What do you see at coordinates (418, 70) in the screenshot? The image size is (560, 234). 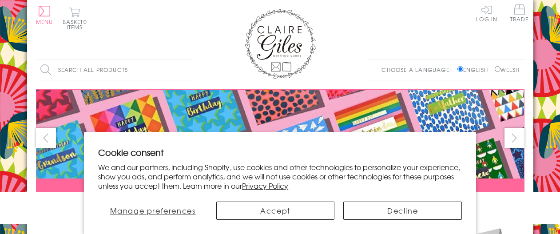 I see `p: Choose a language:` at bounding box center [418, 70].